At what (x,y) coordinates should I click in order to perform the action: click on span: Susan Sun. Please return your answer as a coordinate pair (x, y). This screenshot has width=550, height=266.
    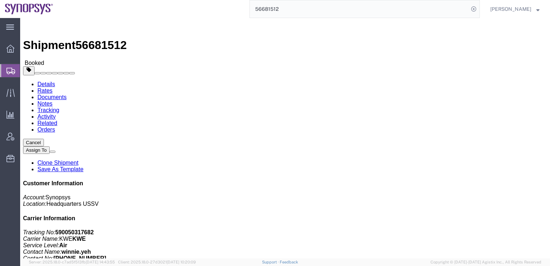
    Looking at the image, I should click on (511, 9).